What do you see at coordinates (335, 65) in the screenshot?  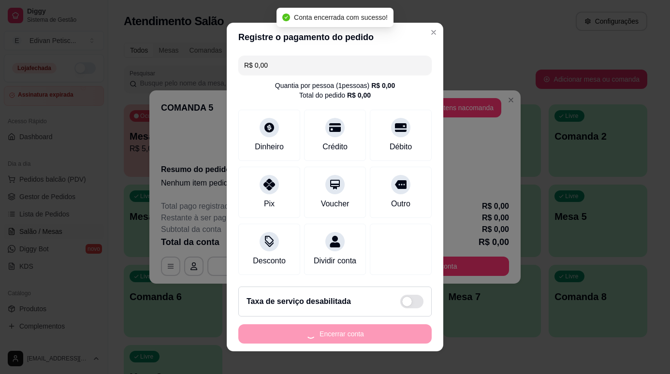 I see `input: Ex.: hambúrguer de cordeiro` at bounding box center [335, 65].